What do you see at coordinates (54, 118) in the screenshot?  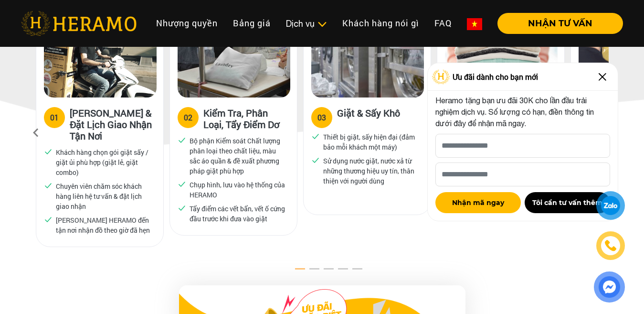 I see `div: 01` at bounding box center [54, 118].